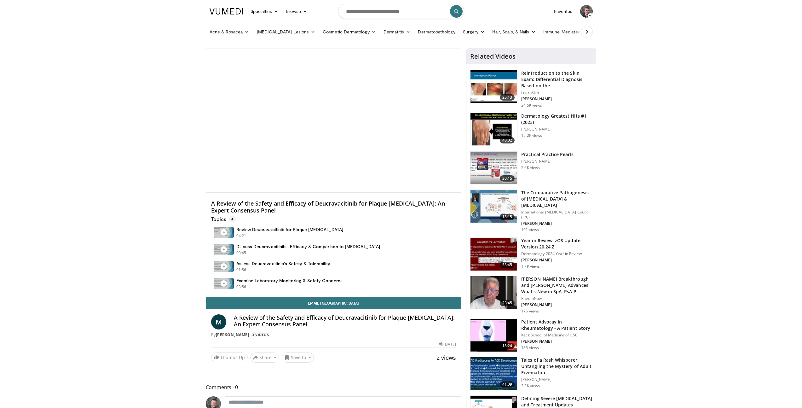 The width and height of the screenshot is (802, 408). What do you see at coordinates (289, 281) in the screenshot?
I see `h4: Examine Laboratory Monitoring & Safety Concerns` at bounding box center [289, 281].